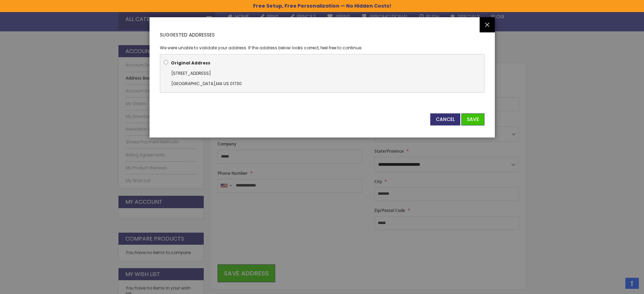 This screenshot has width=644, height=294. What do you see at coordinates (473, 119) in the screenshot?
I see `span: Save` at bounding box center [473, 119].